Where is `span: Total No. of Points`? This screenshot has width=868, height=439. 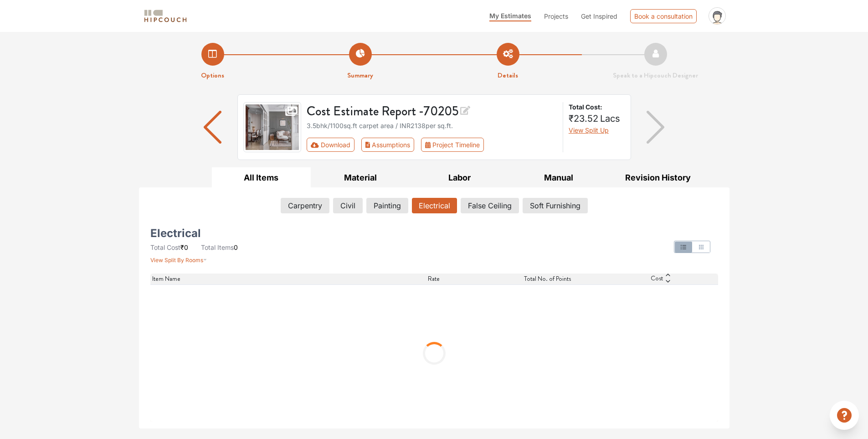
span: Total No. of Points is located at coordinates (548, 278).